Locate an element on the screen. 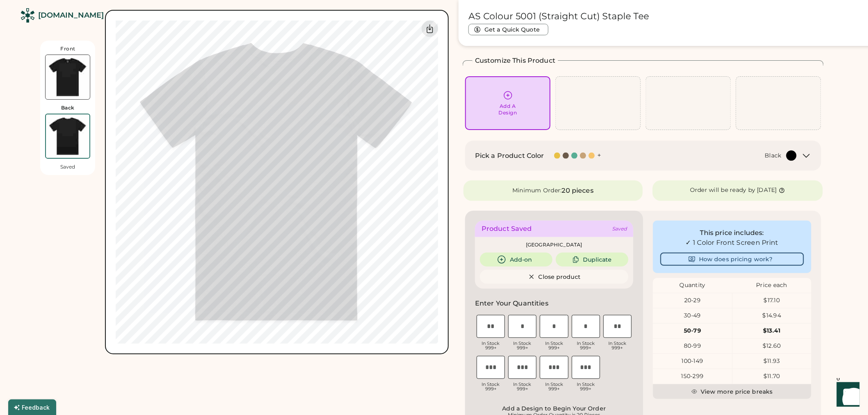  div: Price each is located at coordinates (771, 285).